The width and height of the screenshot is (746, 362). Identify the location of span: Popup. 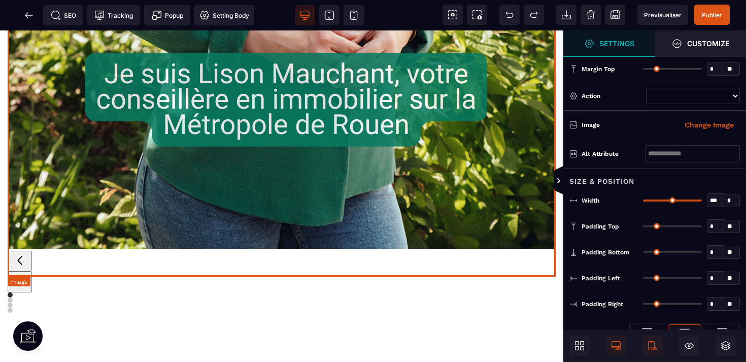
(168, 15).